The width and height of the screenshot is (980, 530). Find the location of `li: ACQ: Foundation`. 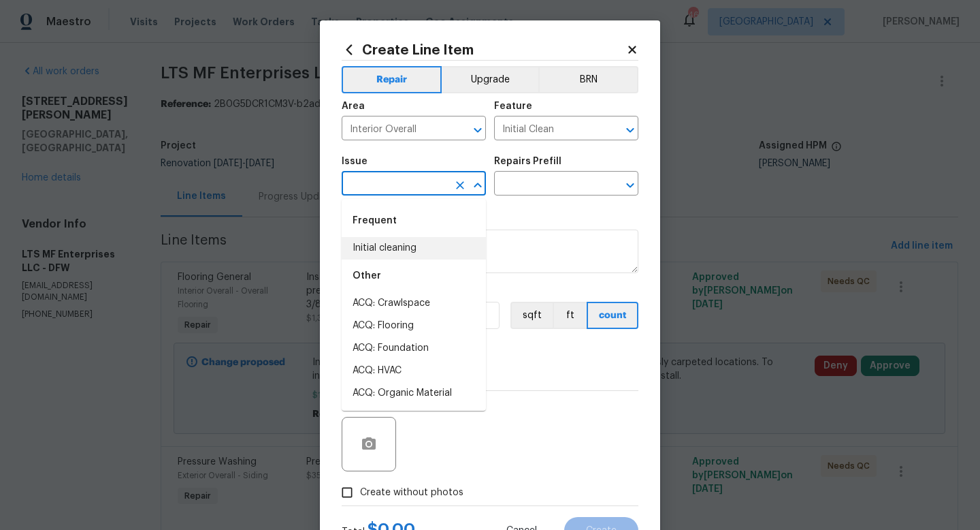

li: ACQ: Foundation is located at coordinates (414, 348).